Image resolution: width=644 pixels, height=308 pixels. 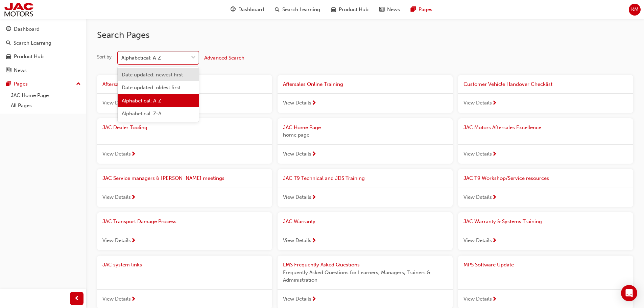 I want to click on a: Dashboard, so click(x=43, y=29).